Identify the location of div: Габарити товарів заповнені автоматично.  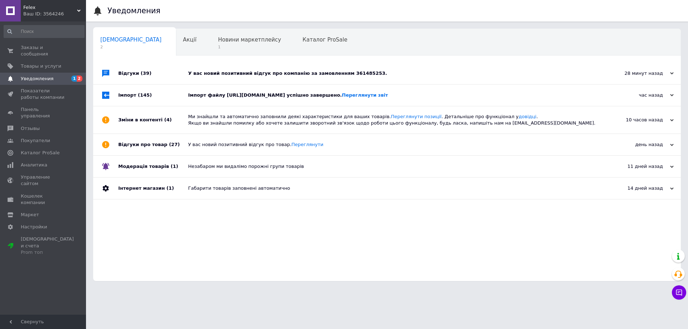
(395, 189).